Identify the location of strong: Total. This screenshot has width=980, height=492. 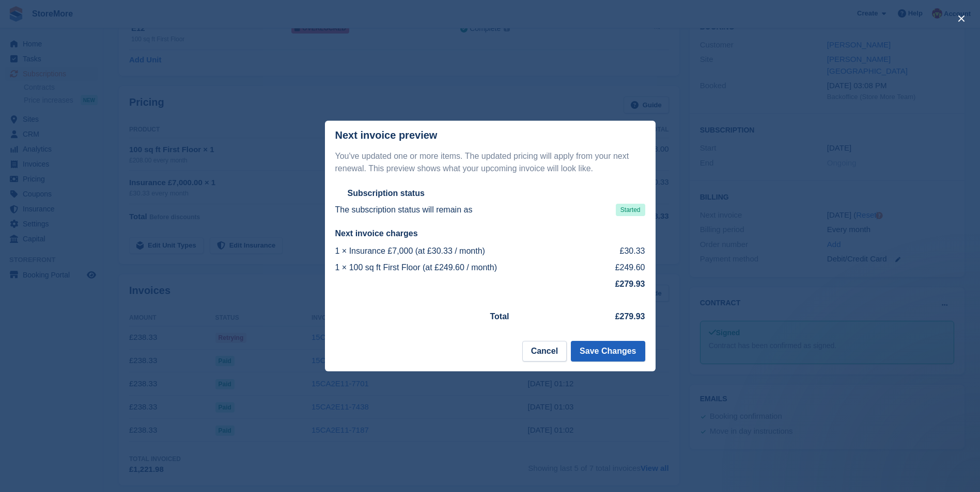
(499, 317).